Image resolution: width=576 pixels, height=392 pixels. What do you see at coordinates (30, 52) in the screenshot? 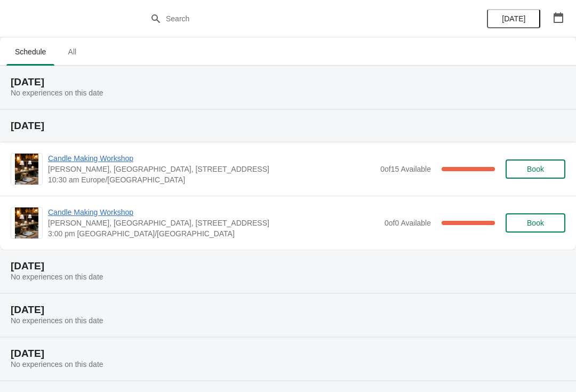
I see `span: Schedule` at bounding box center [30, 52].